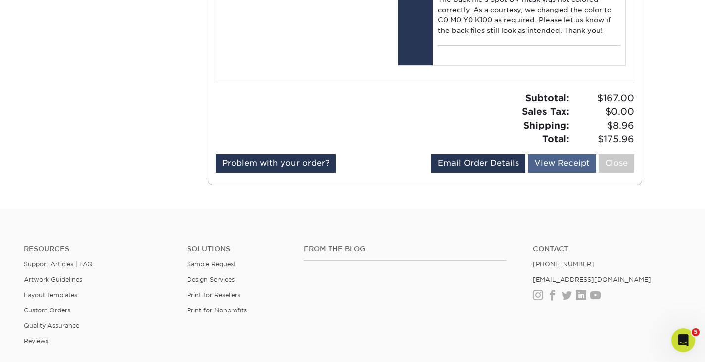 Image resolution: width=705 pixels, height=362 pixels. What do you see at coordinates (211, 279) in the screenshot?
I see `a: Design Services` at bounding box center [211, 279].